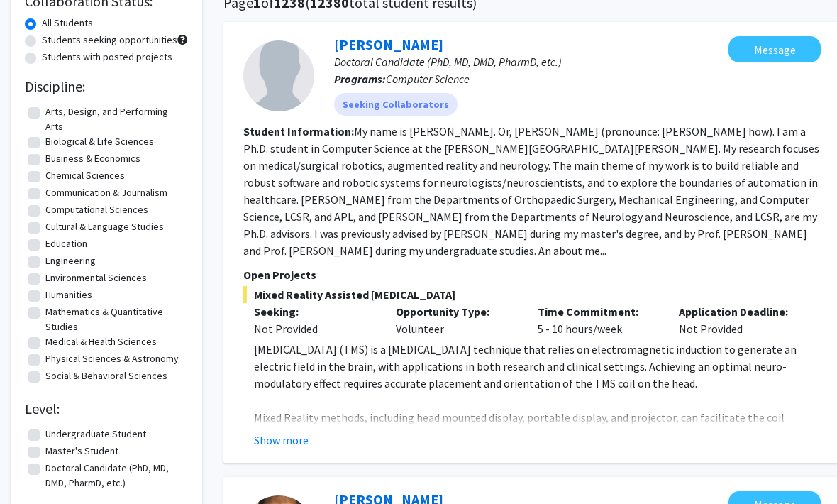  I want to click on b: Student Information:, so click(299, 131).